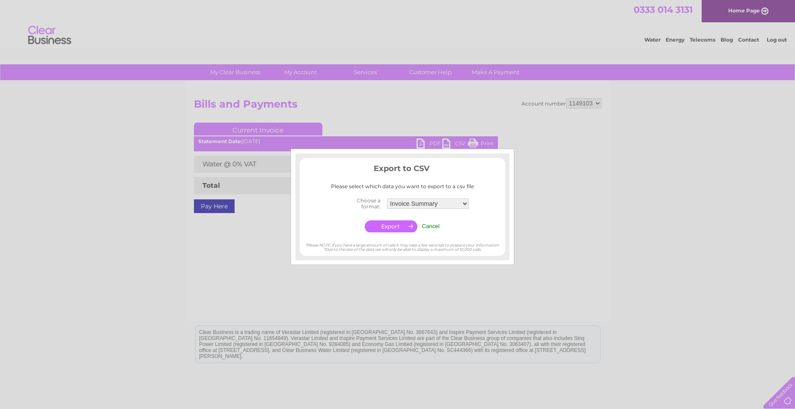 This screenshot has width=795, height=409. Describe the element at coordinates (431, 226) in the screenshot. I see `input: Cancel` at that location.